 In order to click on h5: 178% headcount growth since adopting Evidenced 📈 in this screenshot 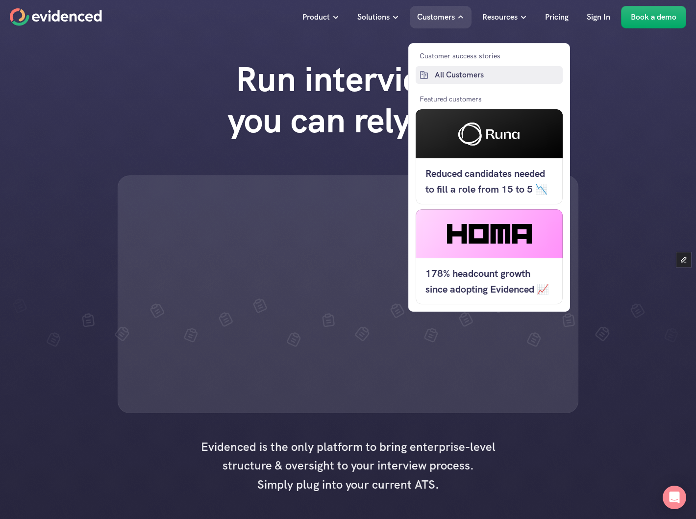, I will do `click(489, 281)`.